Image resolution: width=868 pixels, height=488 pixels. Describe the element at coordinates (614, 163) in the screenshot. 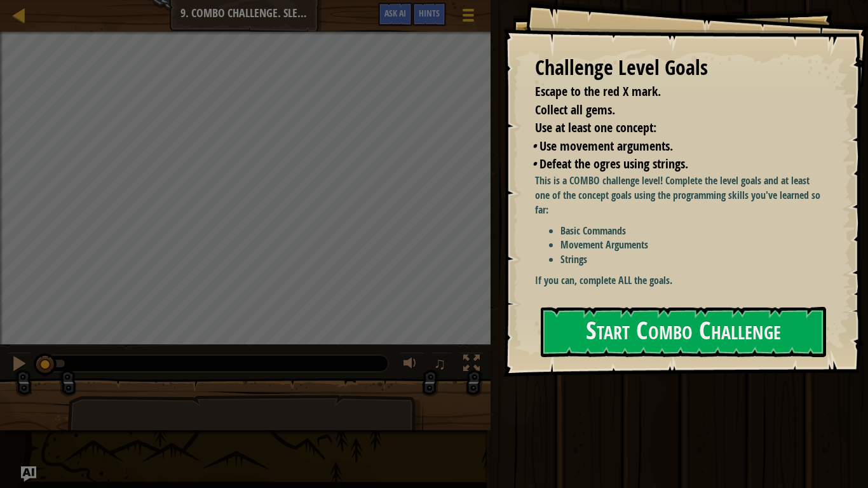

I see `span: Defeat the ogres using strings.` at that location.